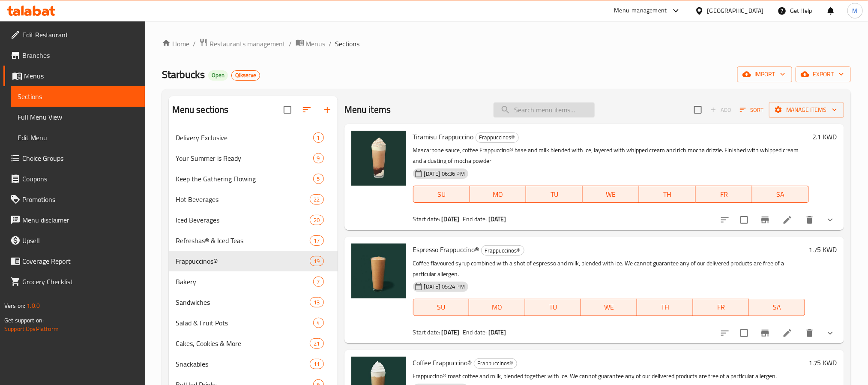 The image size is (868, 385). What do you see at coordinates (288, 110) in the screenshot?
I see `span: Select all sections` at bounding box center [288, 110].